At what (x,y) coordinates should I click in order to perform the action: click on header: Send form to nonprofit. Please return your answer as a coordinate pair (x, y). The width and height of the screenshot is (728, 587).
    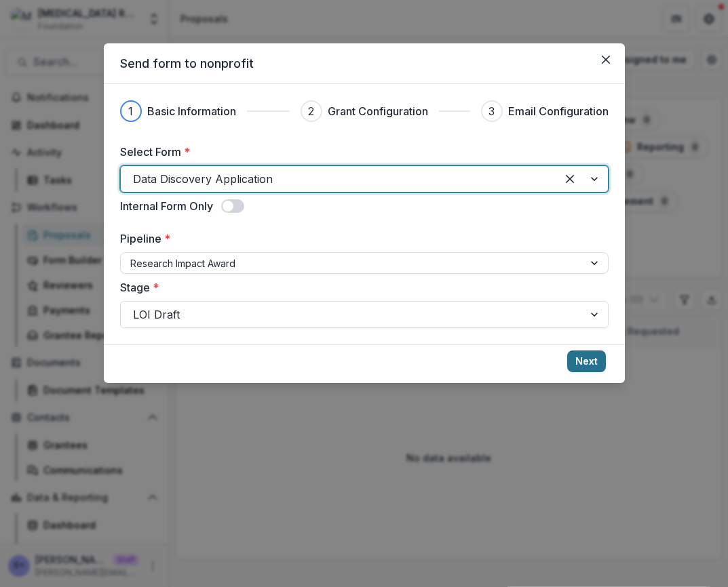
    Looking at the image, I should click on (364, 64).